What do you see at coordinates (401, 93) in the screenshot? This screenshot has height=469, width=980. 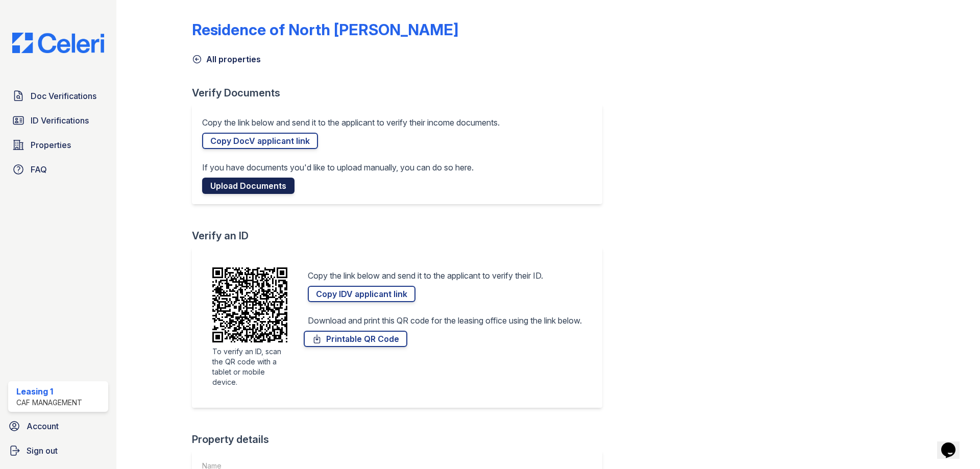 I see `div: Verify Documents` at bounding box center [401, 93].